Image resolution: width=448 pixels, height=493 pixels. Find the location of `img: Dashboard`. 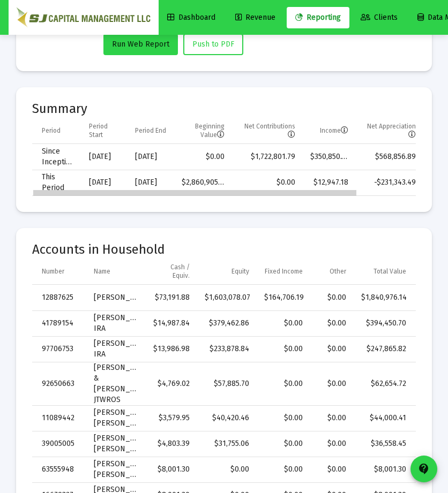

img: Dashboard is located at coordinates (84, 18).